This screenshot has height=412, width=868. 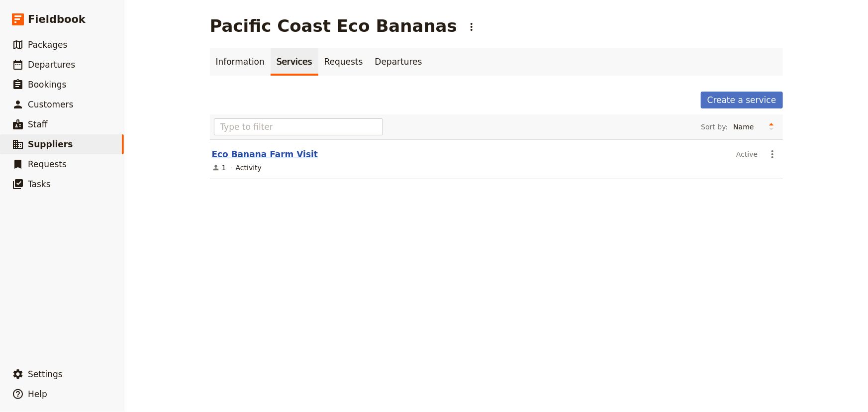 I want to click on h1: Pacific Coast Eco Bananas, so click(x=334, y=26).